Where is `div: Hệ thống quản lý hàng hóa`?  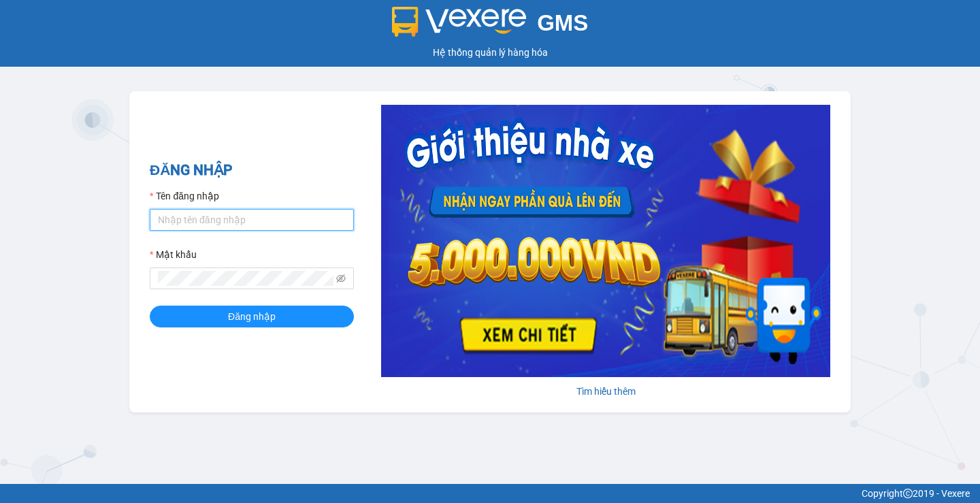
div: Hệ thống quản lý hàng hóa is located at coordinates (490, 53).